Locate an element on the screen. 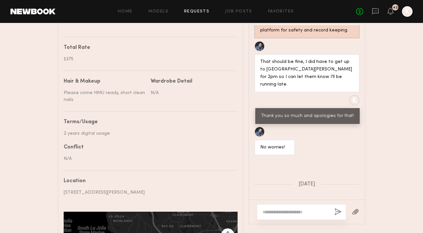 The width and height of the screenshot is (423, 233). div: $375 is located at coordinates (148, 59).